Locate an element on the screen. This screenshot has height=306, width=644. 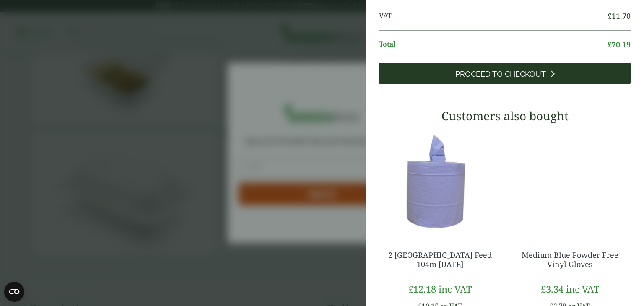
img: 3630017-2-Ply-Blue-Centre-Feed-104m is located at coordinates (440, 181).